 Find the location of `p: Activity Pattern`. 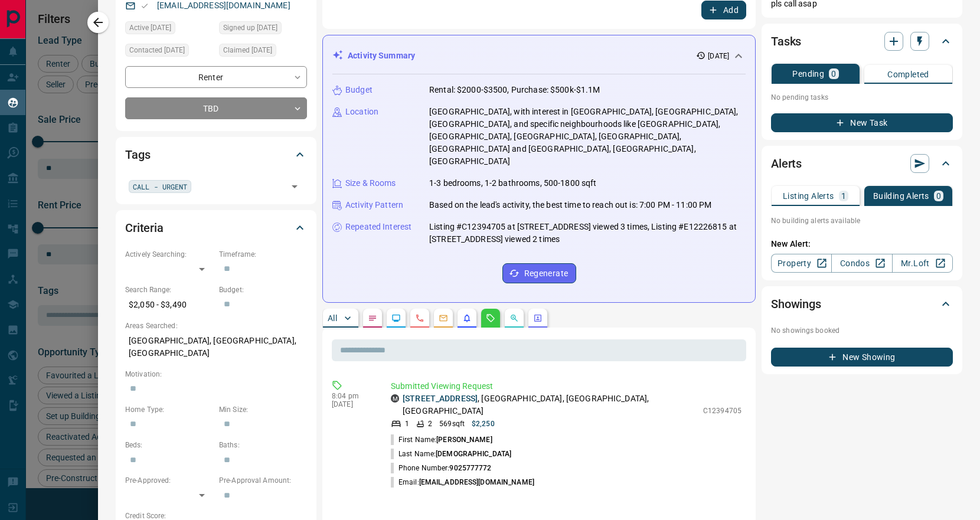

p: Activity Pattern is located at coordinates (374, 205).